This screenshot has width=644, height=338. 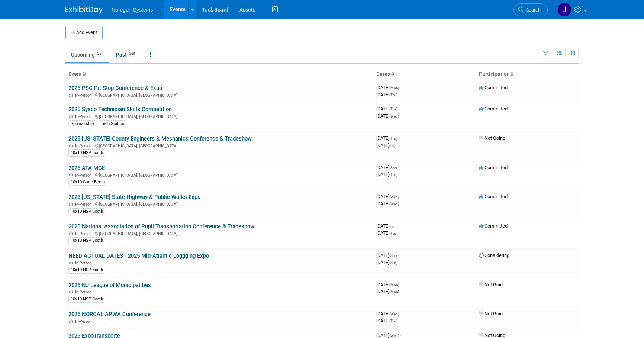 What do you see at coordinates (527, 75) in the screenshot?
I see `th: Participation` at bounding box center [527, 75].